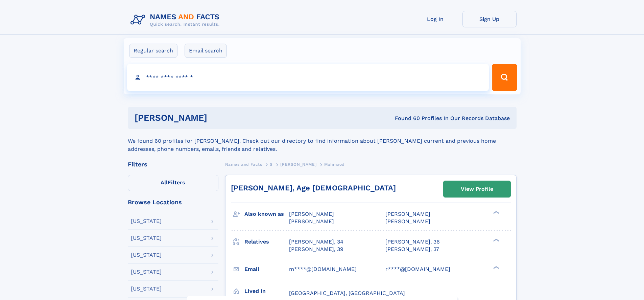 The image size is (644, 300). Describe the element at coordinates (267, 214) in the screenshot. I see `h3: Also known as` at that location.